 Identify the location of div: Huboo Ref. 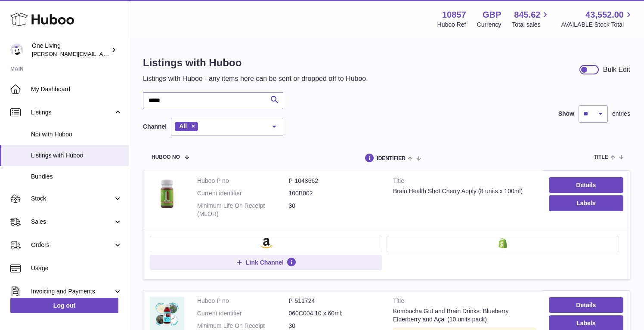
(452, 24).